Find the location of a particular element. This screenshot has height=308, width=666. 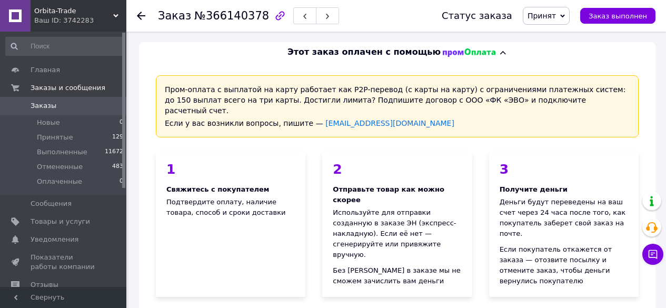

div: 2 is located at coordinates (397, 169).